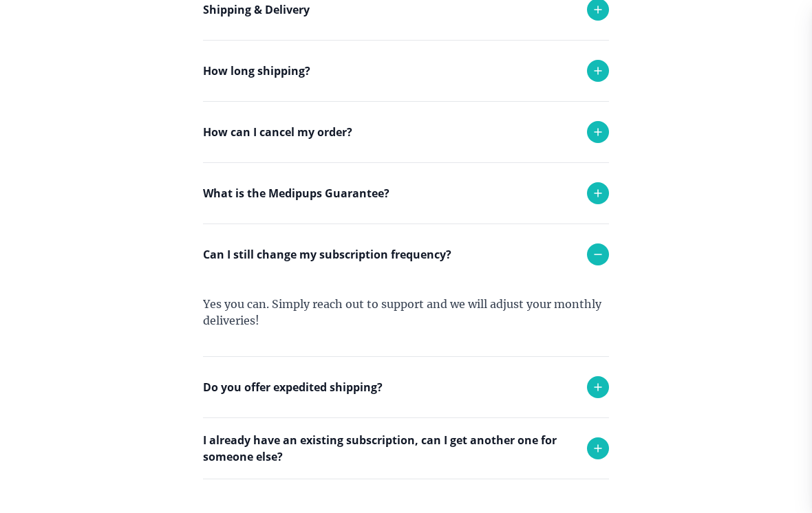 Image resolution: width=812 pixels, height=513 pixels. What do you see at coordinates (406, 223) in the screenshot?
I see `div: Any refund request and cancellation are subject to approval and turn around time is 24-48 hours. ...` at bounding box center [406, 223].